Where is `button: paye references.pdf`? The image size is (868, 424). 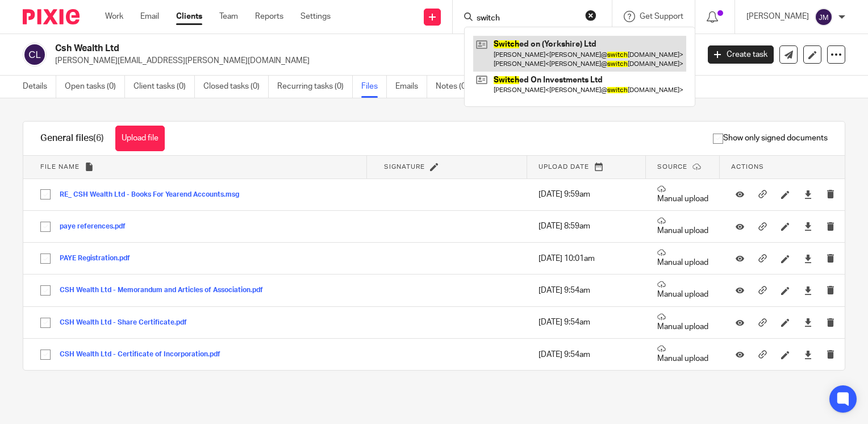
button: paye references.pdf is located at coordinates (97, 227).